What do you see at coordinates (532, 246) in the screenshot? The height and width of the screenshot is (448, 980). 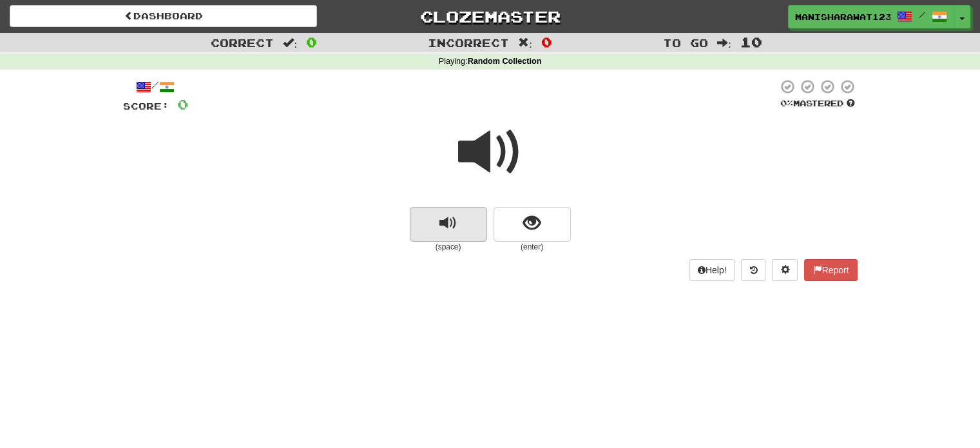 I see `small: (enter)` at bounding box center [532, 246].